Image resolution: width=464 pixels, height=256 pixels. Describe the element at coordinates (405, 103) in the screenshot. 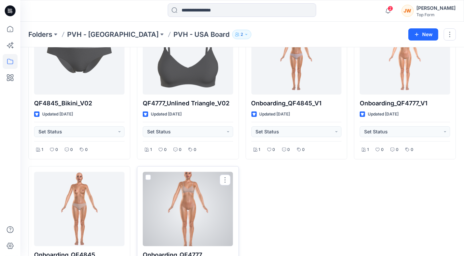

I see `p: Onboarding_QF4777_V1` at that location.